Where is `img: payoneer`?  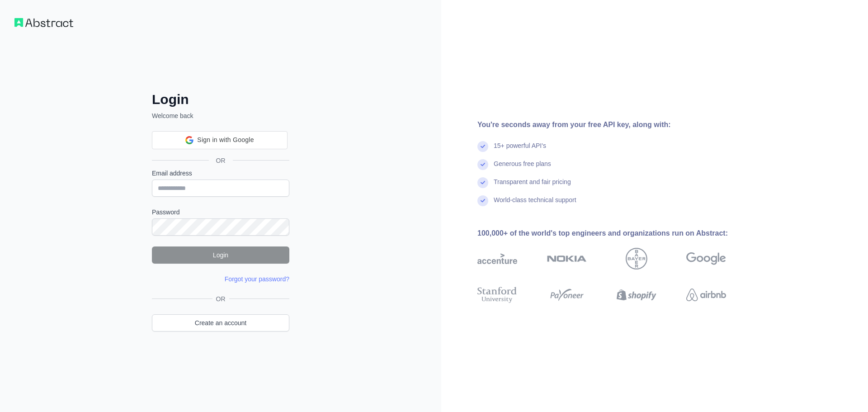
img: payoneer is located at coordinates (567, 295).